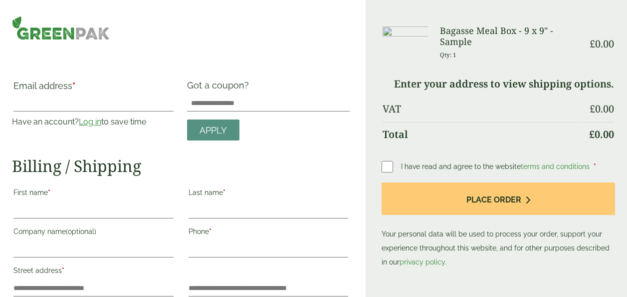 The height and width of the screenshot is (297, 627). Describe the element at coordinates (422, 262) in the screenshot. I see `a: privacy policy` at that location.